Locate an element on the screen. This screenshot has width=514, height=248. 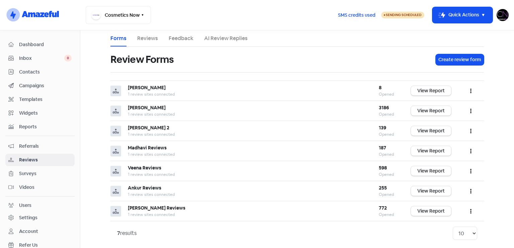
strong: 7 is located at coordinates (119, 233).